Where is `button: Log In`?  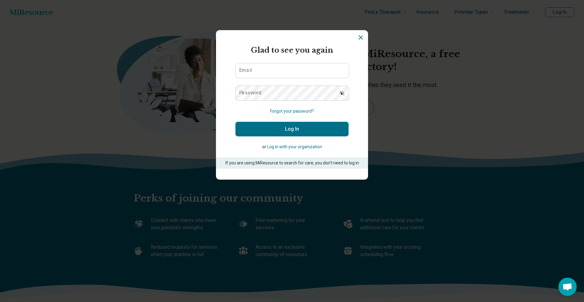 button: Log In is located at coordinates (292, 129).